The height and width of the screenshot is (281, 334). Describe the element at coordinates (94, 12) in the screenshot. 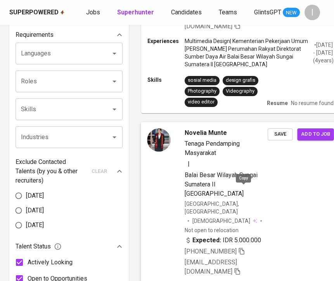

I see `a: Jobs` at that location.